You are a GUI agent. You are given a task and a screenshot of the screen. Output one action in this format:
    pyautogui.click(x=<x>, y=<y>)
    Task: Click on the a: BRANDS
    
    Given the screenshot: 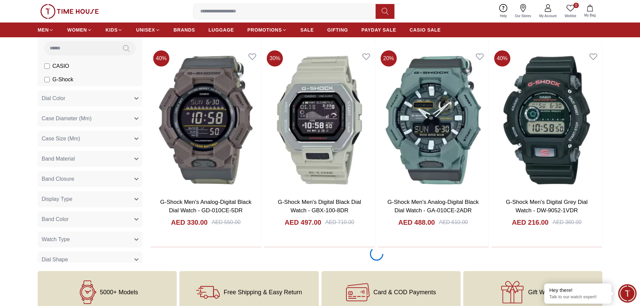 What is the action you would take?
    pyautogui.click(x=184, y=30)
    